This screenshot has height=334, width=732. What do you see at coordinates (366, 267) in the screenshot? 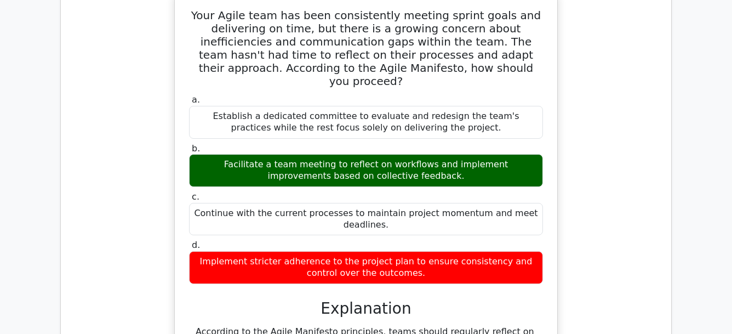
I see `div: Implement stricter adherence to the project plan to ensure consistency and control over the outco...` at bounding box center [366, 267].